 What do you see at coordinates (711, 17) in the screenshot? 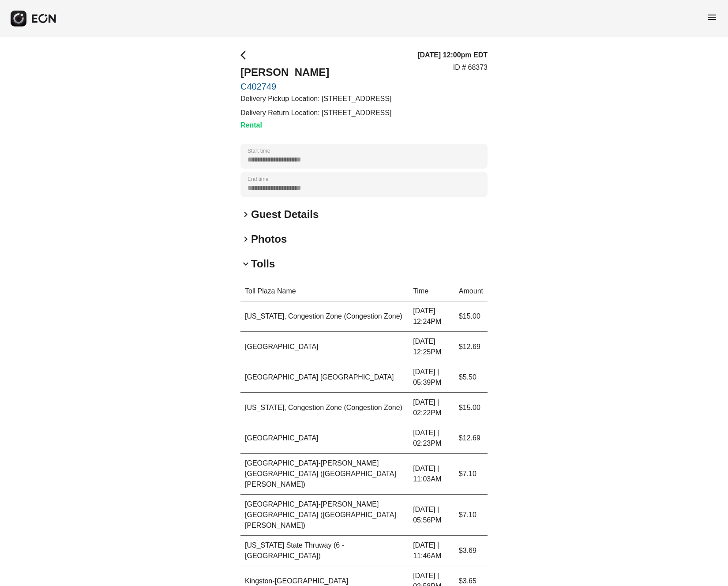
I see `span: menu` at bounding box center [711, 17].